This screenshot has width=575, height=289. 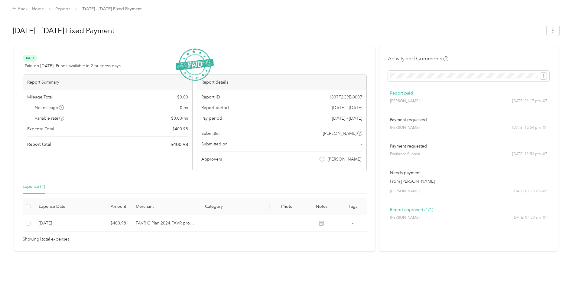 What do you see at coordinates (215, 107) in the screenshot?
I see `span: Report period` at bounding box center [215, 107].